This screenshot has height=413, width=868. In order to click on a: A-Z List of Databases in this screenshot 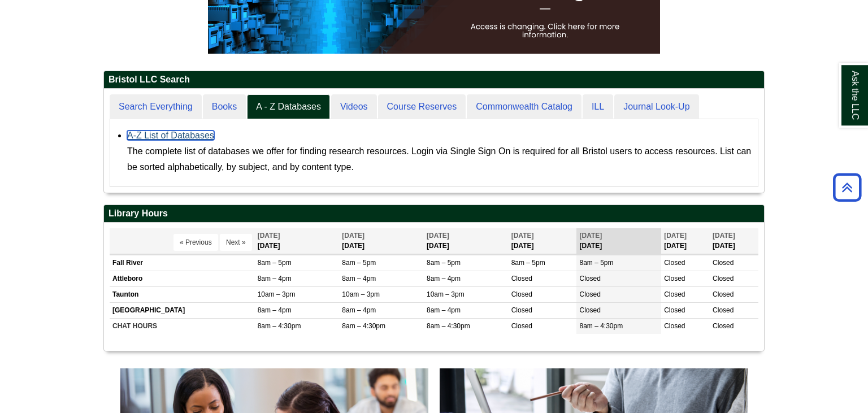, I will do `click(170, 135)`.